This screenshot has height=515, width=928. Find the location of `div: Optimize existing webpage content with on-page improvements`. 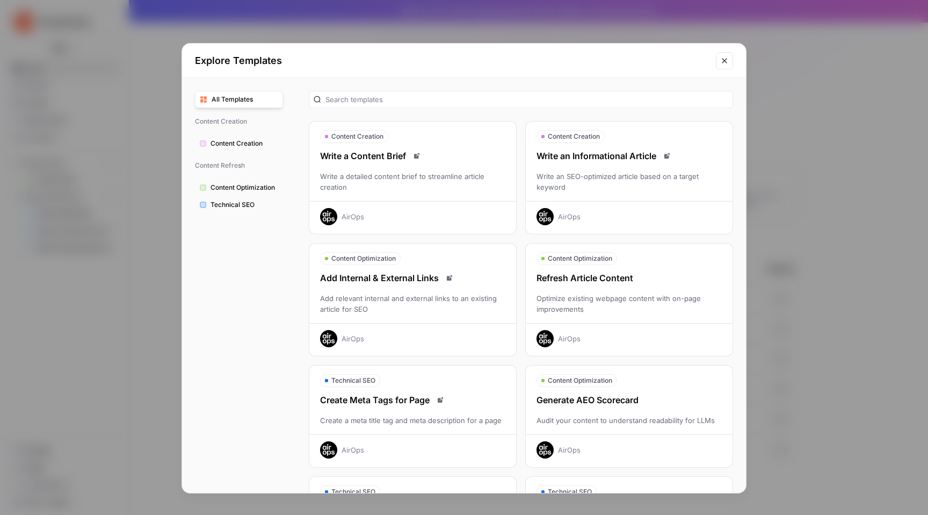

div: Optimize existing webpage content with on-page improvements is located at coordinates (629, 304).